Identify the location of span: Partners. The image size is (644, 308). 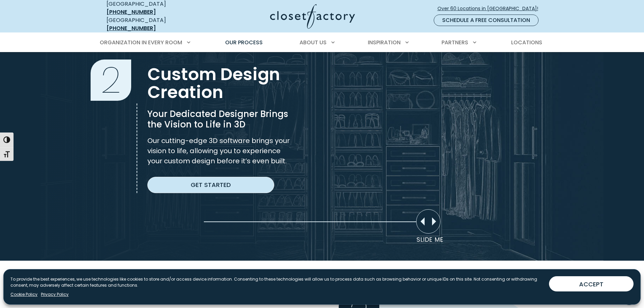
(455, 42).